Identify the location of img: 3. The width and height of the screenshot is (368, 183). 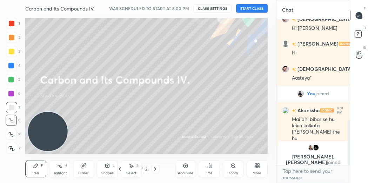
(286, 111).